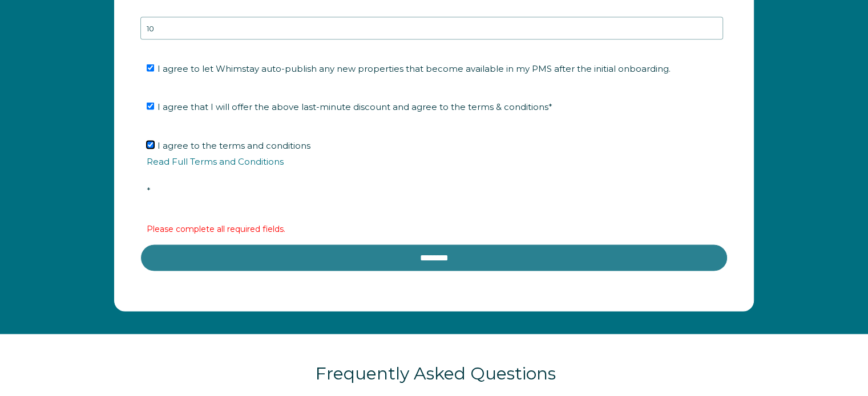 The width and height of the screenshot is (868, 396). Describe the element at coordinates (414, 68) in the screenshot. I see `span: I agree to let Whimstay auto-publish any new properties that become available in my PMS after the...` at that location.